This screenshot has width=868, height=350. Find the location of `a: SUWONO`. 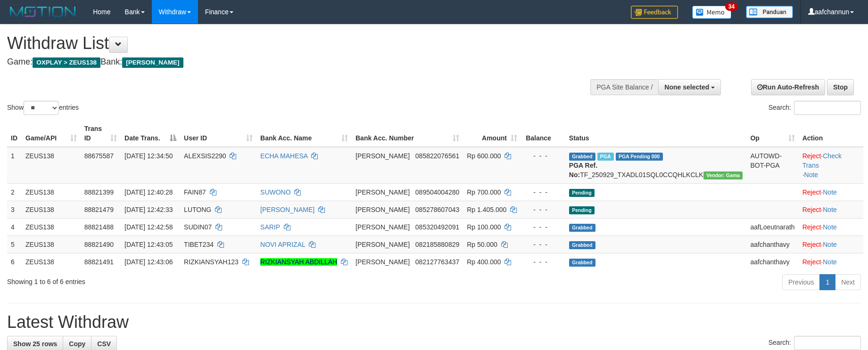

a: SUWONO is located at coordinates (276, 193).